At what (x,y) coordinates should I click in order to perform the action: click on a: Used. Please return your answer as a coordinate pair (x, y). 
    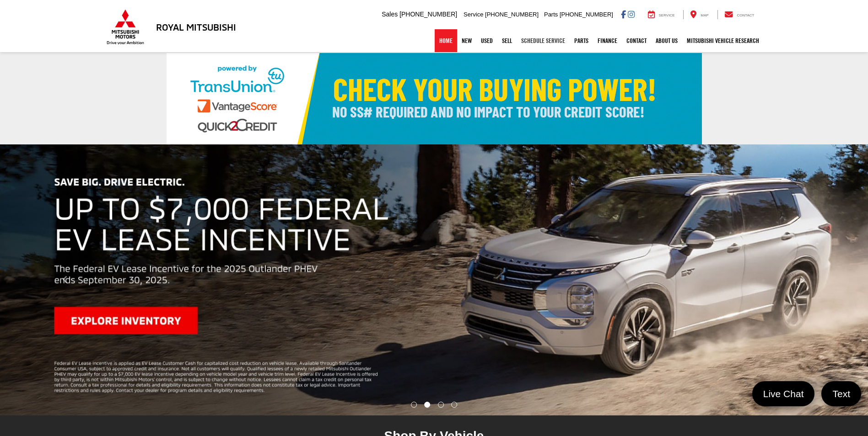
    Looking at the image, I should click on (487, 41).